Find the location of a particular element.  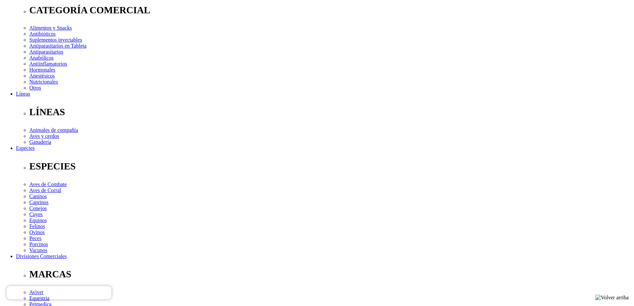

a: Alimentos y Snacks is located at coordinates (51, 28).